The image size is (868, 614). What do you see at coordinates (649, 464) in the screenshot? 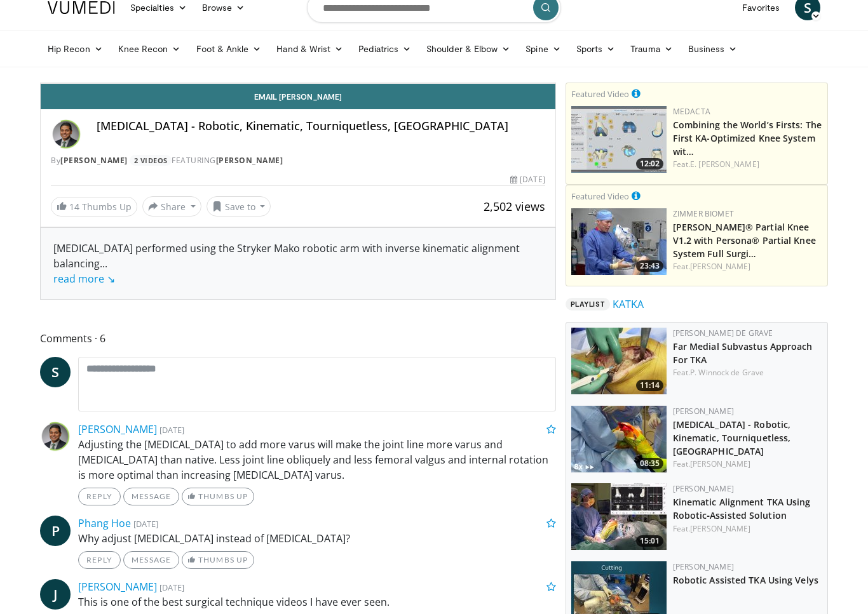
I see `span: 08:35` at bounding box center [649, 464].